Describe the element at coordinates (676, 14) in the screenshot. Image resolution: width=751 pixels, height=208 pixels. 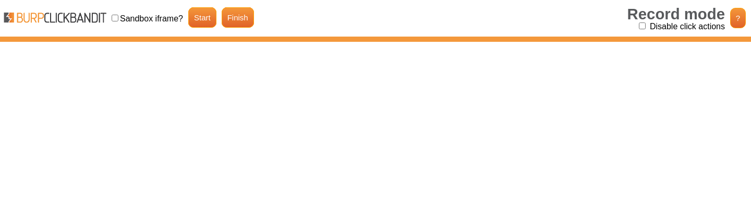
I see `h1: Record mode` at that location.